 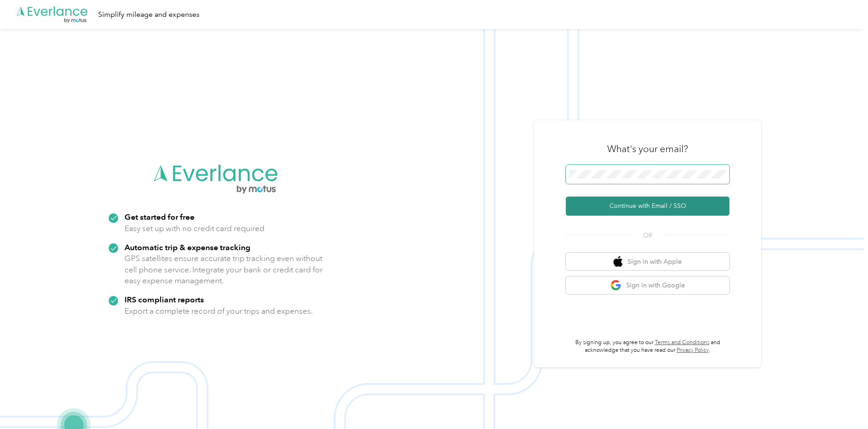 What do you see at coordinates (692, 350) in the screenshot?
I see `a: Privacy Policy` at bounding box center [692, 350].